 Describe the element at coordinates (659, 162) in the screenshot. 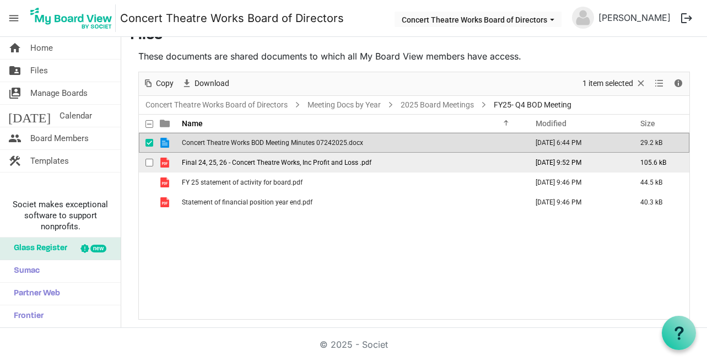

I see `td: 105.6 kB is template cell column header Size` at that location.